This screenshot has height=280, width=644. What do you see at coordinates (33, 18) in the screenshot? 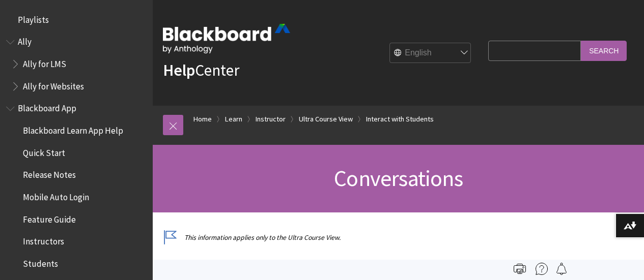
I see `span: Playlists` at bounding box center [33, 18].